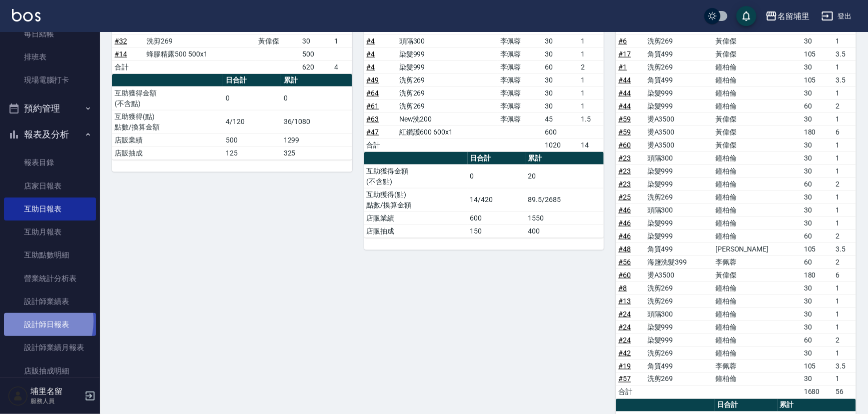  Describe the element at coordinates (315, 67) in the screenshot. I see `td: 620` at that location.